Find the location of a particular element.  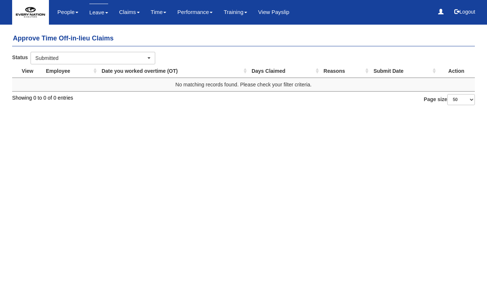

th: Action is located at coordinates (456, 71).